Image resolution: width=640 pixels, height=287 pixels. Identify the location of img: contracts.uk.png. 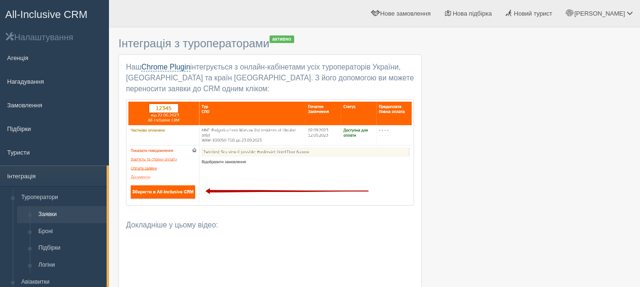
(270, 152).